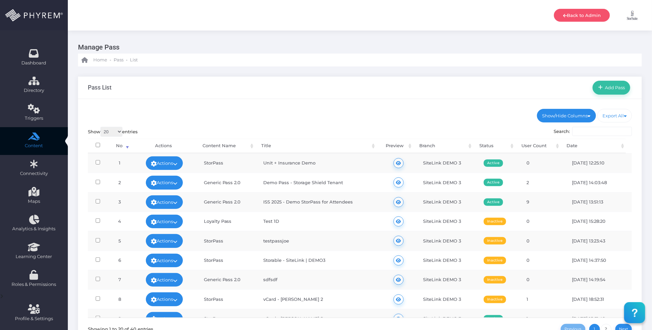  What do you see at coordinates (318, 240) in the screenshot?
I see `td: testpassjoe` at bounding box center [318, 240].